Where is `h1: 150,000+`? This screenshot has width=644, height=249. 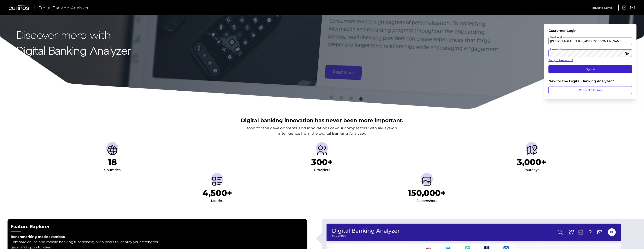 h1: 150,000+ is located at coordinates (427, 193).